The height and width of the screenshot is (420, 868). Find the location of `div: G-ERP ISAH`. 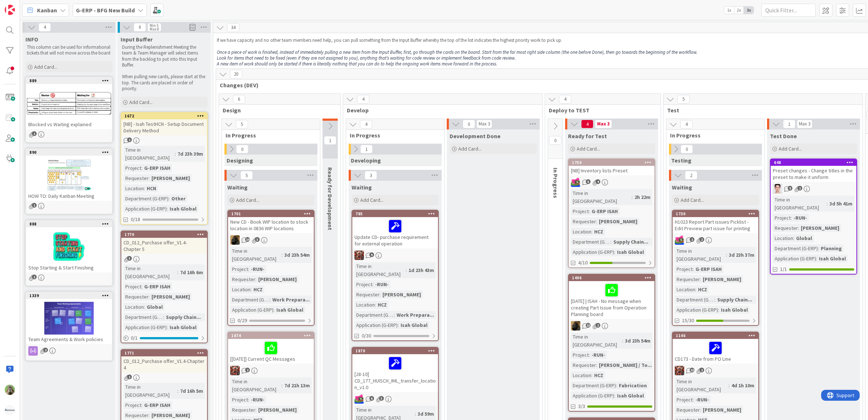

div: G-ERP ISAH is located at coordinates (157, 287).